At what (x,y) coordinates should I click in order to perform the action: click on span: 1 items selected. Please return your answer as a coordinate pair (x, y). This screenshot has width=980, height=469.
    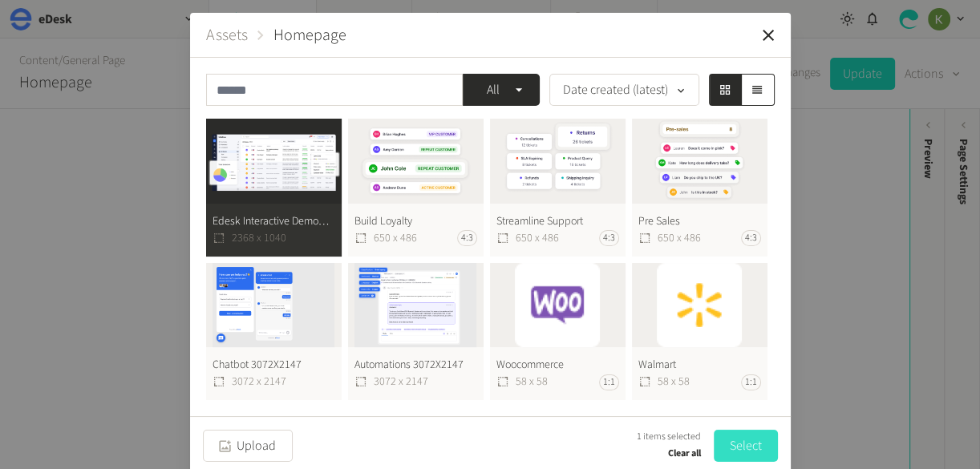
    Looking at the image, I should click on (669, 437).